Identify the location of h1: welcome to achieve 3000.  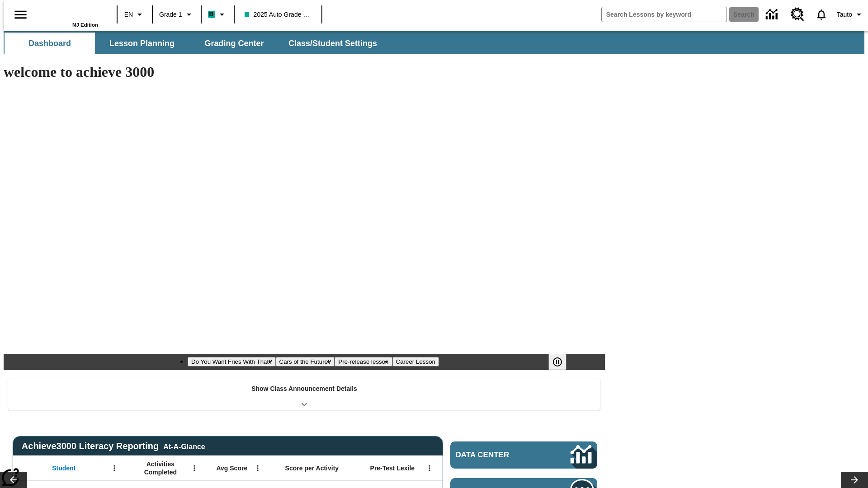
(304, 72).